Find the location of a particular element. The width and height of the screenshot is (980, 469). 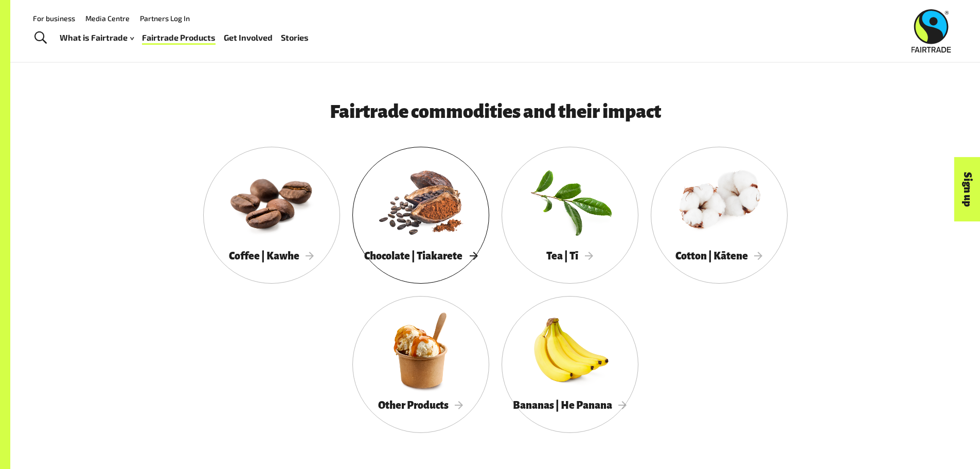

h3: Fairtrade commodities and their impact is located at coordinates (495, 112).